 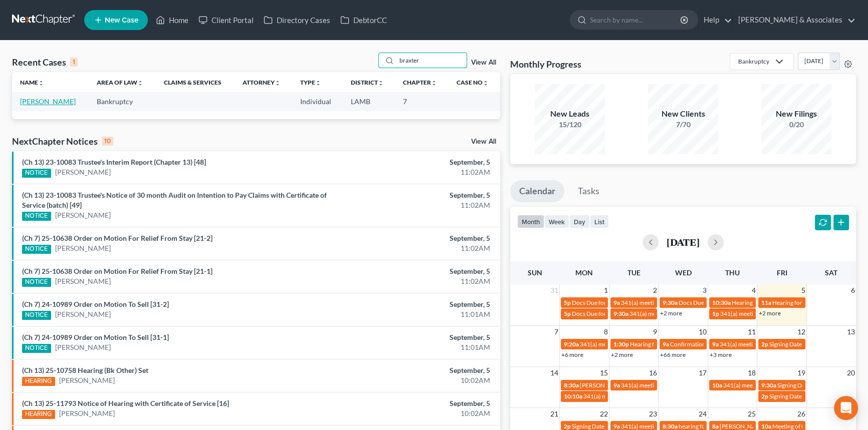 What do you see at coordinates (802, 332) in the screenshot?
I see `span: 12` at bounding box center [802, 332].